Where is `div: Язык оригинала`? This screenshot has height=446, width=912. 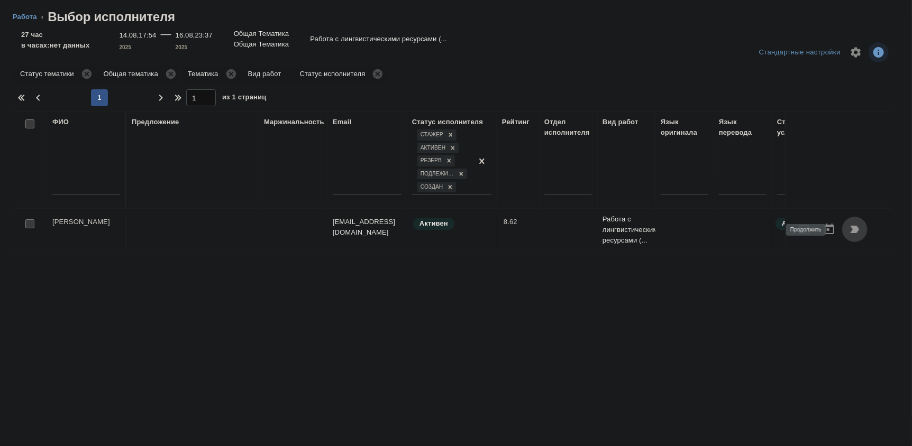
div: Язык оригинала is located at coordinates (684, 127).